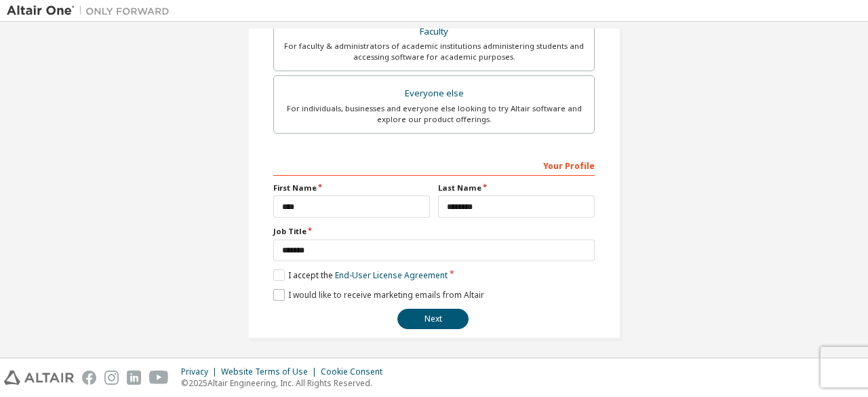 This screenshot has width=868, height=397. What do you see at coordinates (201, 372) in the screenshot?
I see `div: Privacy` at bounding box center [201, 372].